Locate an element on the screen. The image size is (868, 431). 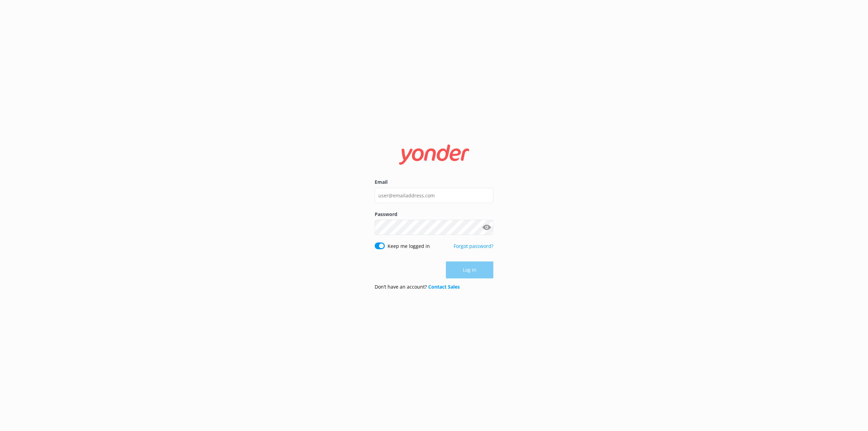
input: user@emailaddress.com is located at coordinates (434, 196).